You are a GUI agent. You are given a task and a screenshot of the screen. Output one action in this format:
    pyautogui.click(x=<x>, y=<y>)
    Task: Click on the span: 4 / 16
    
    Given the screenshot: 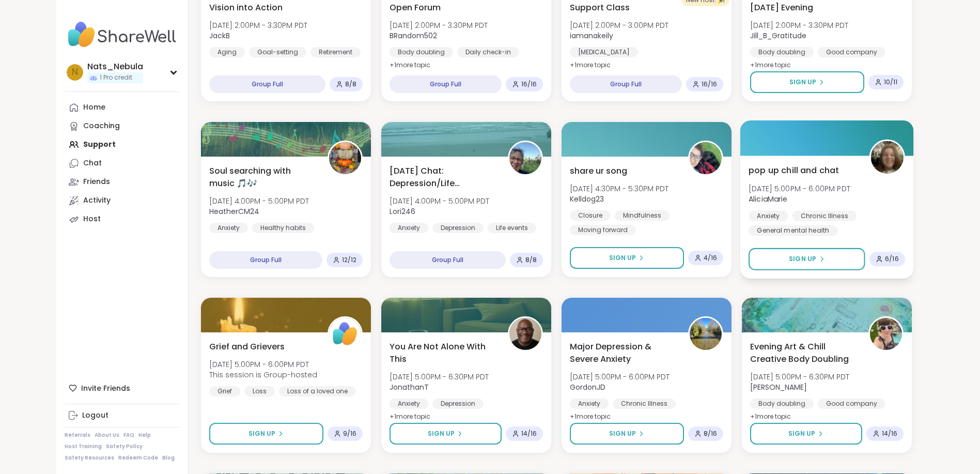 What is the action you would take?
    pyautogui.click(x=710, y=258)
    